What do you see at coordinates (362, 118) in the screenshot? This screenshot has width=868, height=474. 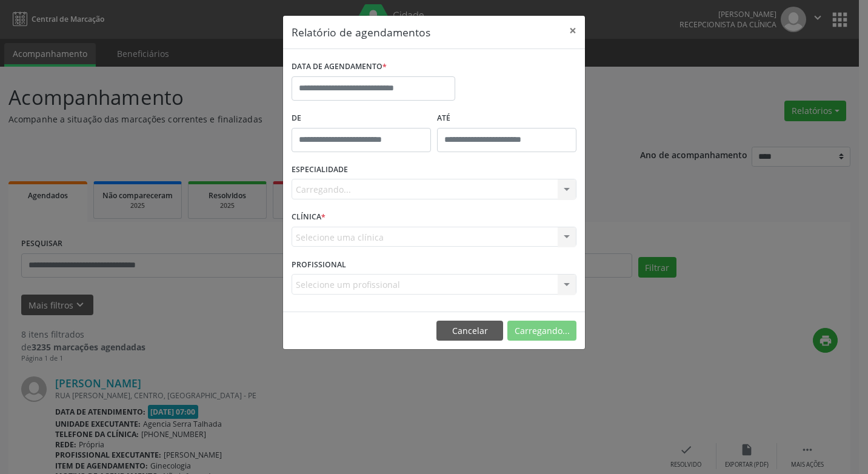 I see `label: De` at bounding box center [362, 118].